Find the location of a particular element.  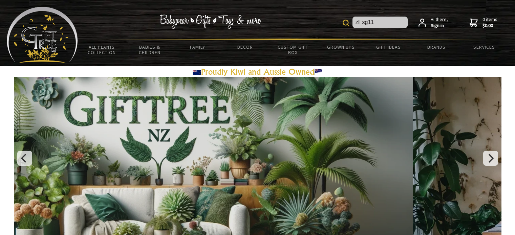

a: Custom Gift Box is located at coordinates (293, 50).